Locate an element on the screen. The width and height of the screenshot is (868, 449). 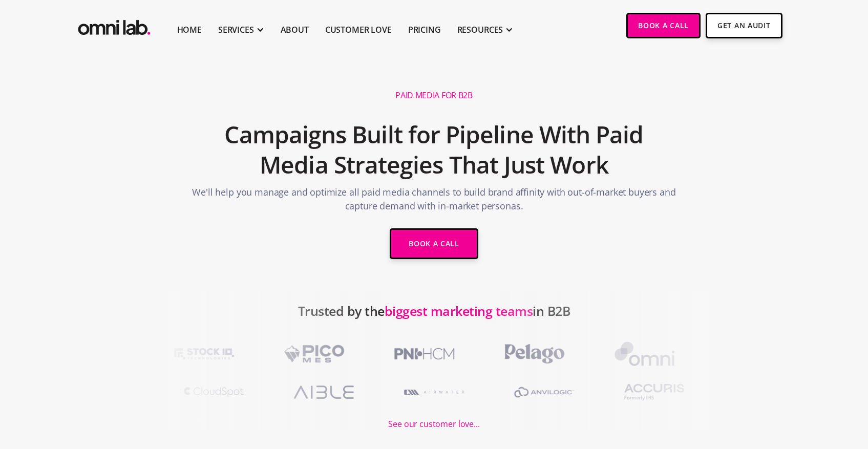
div: See our customer love... is located at coordinates (434, 424).